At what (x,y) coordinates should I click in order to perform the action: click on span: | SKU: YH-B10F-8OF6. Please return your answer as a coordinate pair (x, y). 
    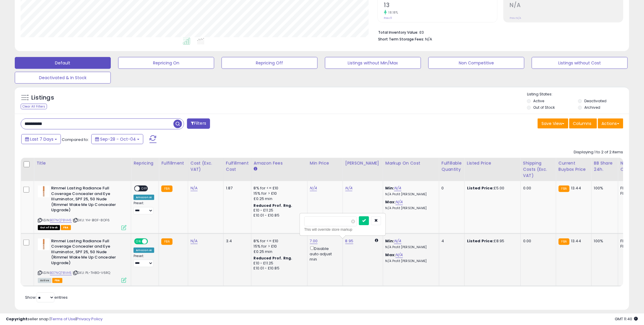
    Looking at the image, I should click on (91, 220).